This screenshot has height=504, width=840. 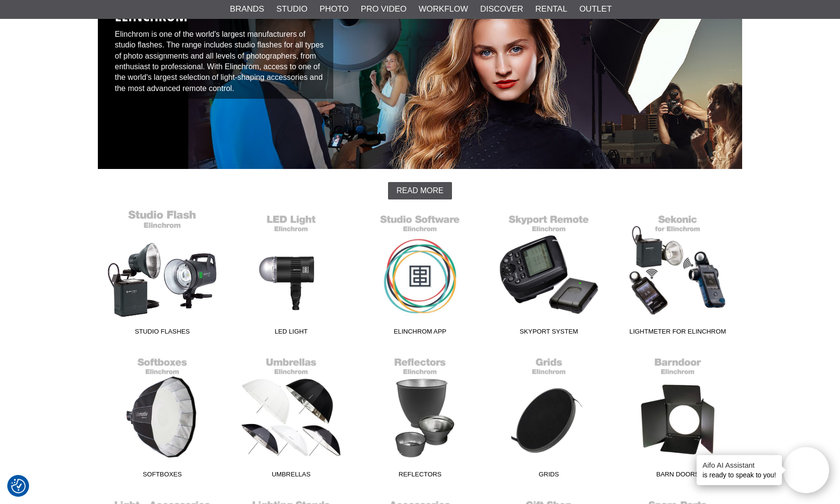 I want to click on span: Reflectors, so click(x=420, y=476).